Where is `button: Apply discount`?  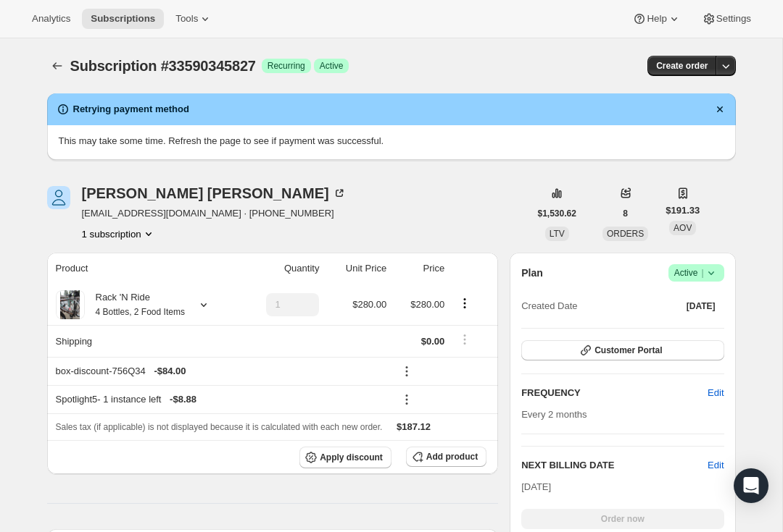 button: Apply discount is located at coordinates (345, 458).